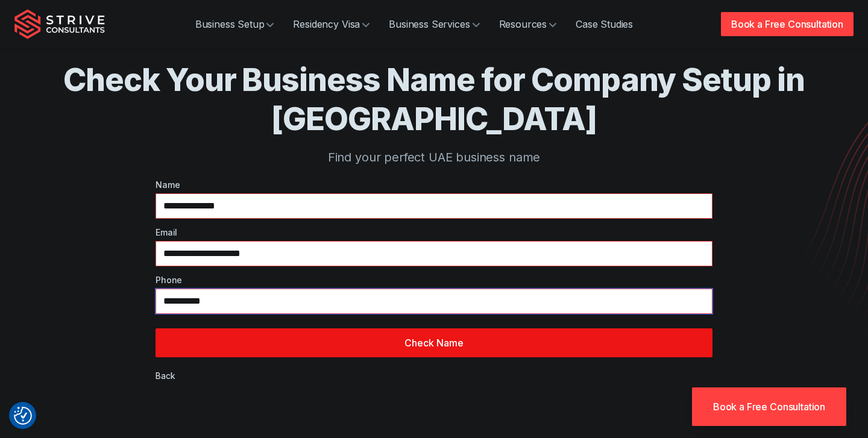 This screenshot has height=438, width=868. What do you see at coordinates (434, 232) in the screenshot?
I see `label: Email` at bounding box center [434, 232].